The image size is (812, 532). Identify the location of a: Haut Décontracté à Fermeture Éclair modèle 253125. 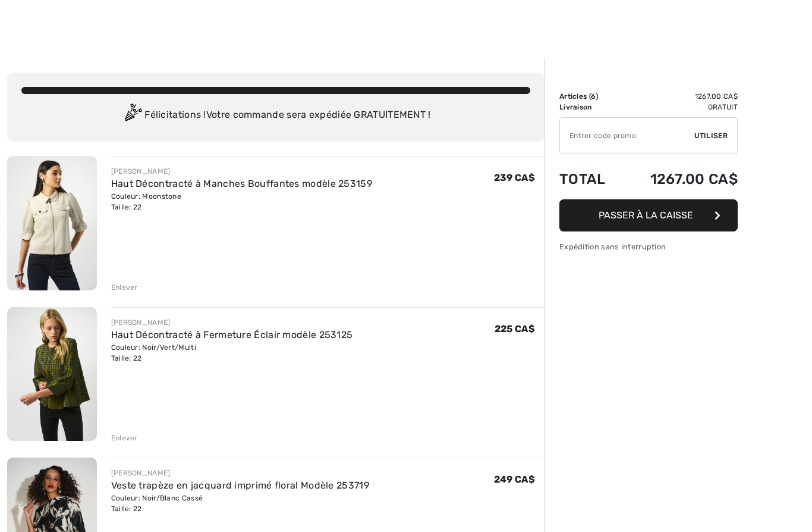
(232, 334).